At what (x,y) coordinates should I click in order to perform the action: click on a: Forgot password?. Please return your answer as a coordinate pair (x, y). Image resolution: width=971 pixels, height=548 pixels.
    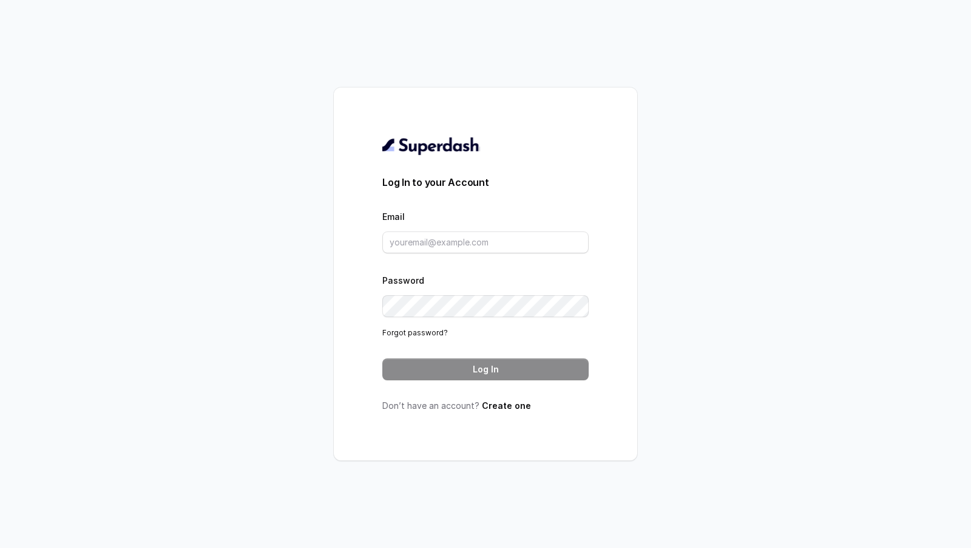
    Looking at the image, I should click on (415, 332).